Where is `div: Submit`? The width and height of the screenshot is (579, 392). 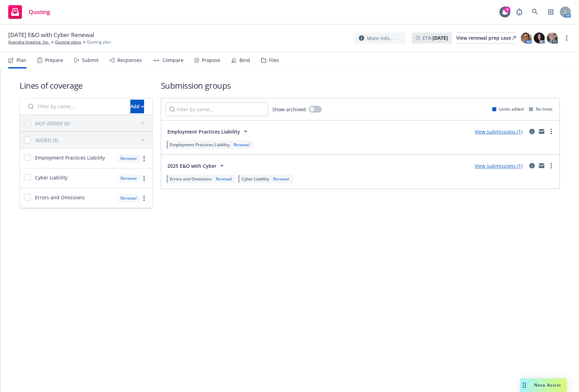 div: Submit is located at coordinates (90, 60).